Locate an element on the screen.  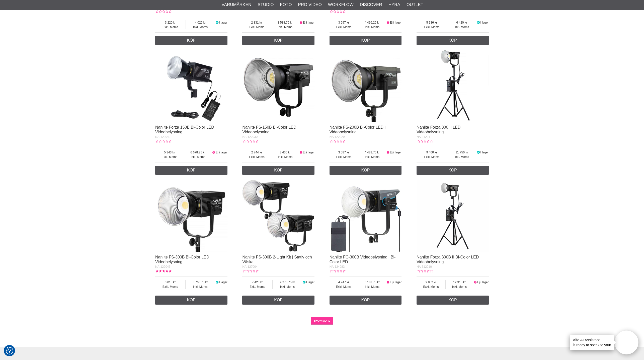
img: Nanlite Forza 300 II LED Videobelysning is located at coordinates (453, 86).